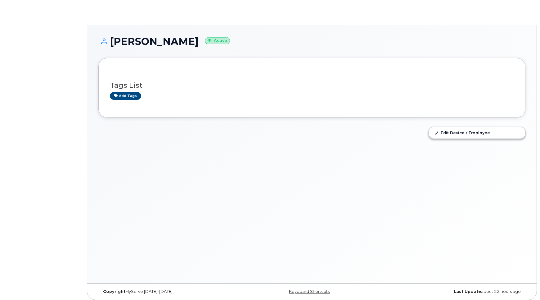 Image resolution: width=540 pixels, height=300 pixels. What do you see at coordinates (309, 292) in the screenshot?
I see `a: Keyboard Shortcuts` at bounding box center [309, 292].